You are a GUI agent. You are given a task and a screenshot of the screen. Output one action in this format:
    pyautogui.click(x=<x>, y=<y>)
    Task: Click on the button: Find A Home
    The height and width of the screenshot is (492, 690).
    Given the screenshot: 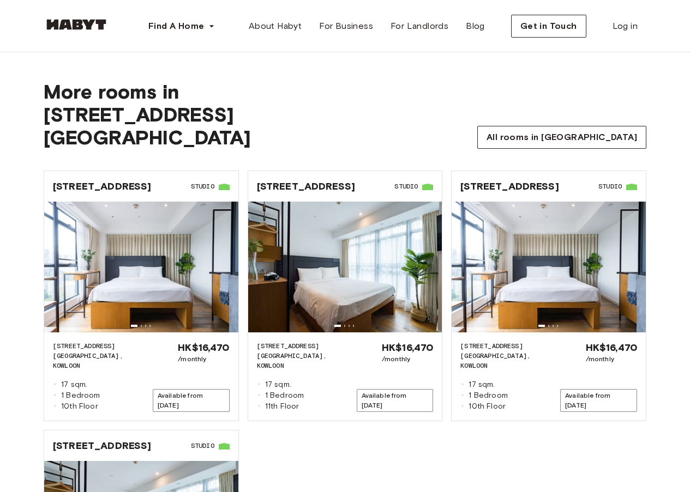 What is the action you would take?
    pyautogui.click(x=182, y=26)
    